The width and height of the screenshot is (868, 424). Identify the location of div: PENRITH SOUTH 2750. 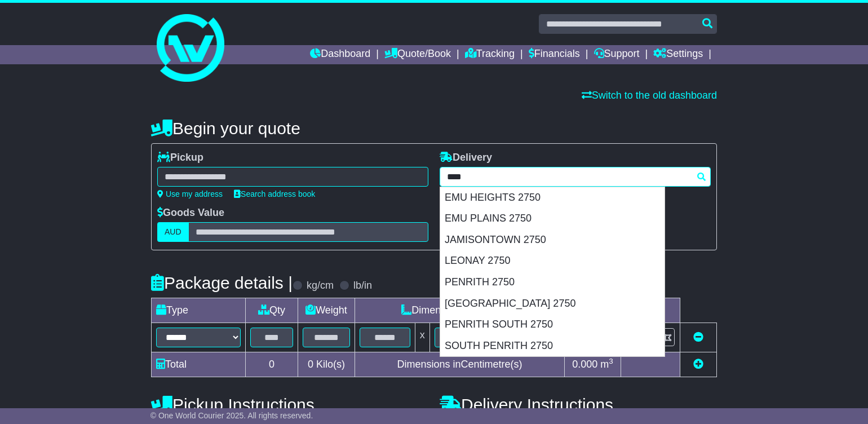
(552, 325).